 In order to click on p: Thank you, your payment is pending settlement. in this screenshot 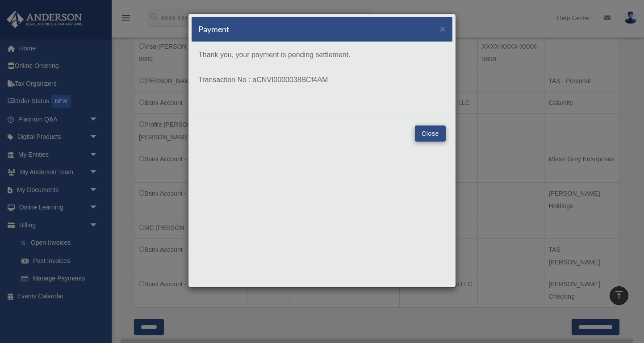, I will do `click(322, 55)`.